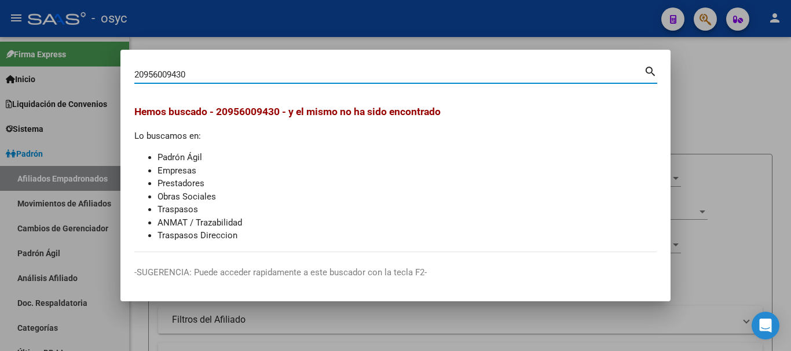 Image resolution: width=791 pixels, height=351 pixels. I want to click on li: ANMAT / Trazabilidad, so click(407, 223).